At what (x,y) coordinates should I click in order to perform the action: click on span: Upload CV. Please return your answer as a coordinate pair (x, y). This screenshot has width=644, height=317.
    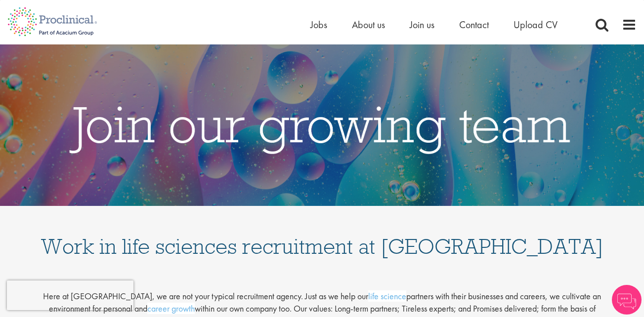
    Looking at the image, I should click on (535, 24).